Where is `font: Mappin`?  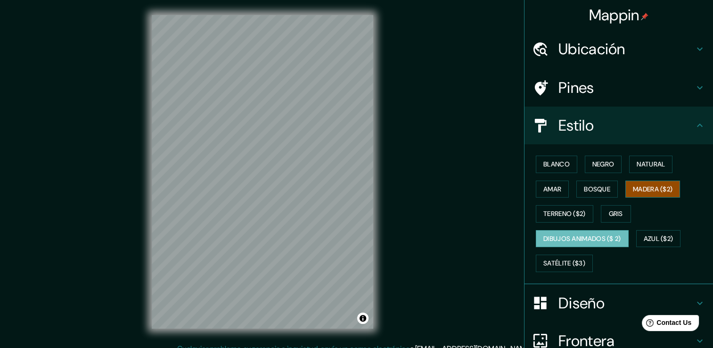 font: Mappin is located at coordinates (614, 15).